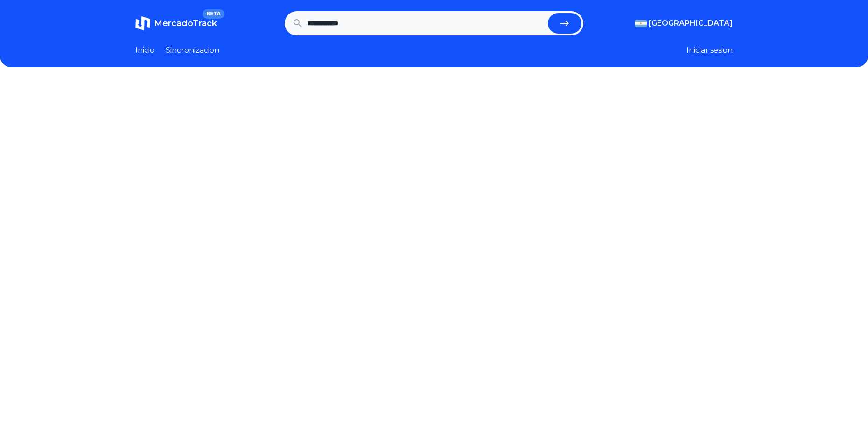 The width and height of the screenshot is (868, 440). I want to click on span: MercadoTrack, so click(185, 24).